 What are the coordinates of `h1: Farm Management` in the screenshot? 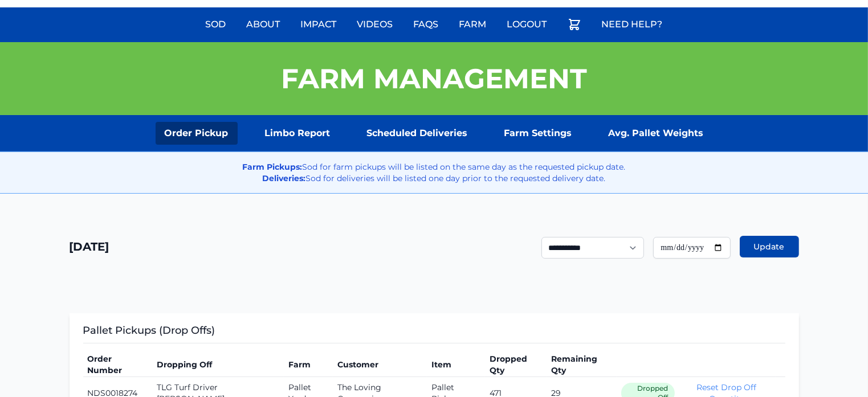 It's located at (433, 79).